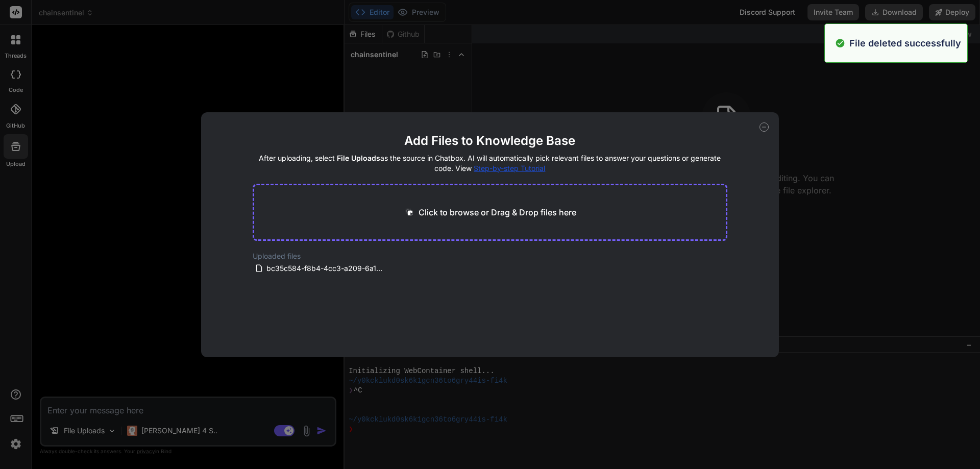 The image size is (980, 469). Describe the element at coordinates (905, 43) in the screenshot. I see `p: File deleted successfully` at that location.